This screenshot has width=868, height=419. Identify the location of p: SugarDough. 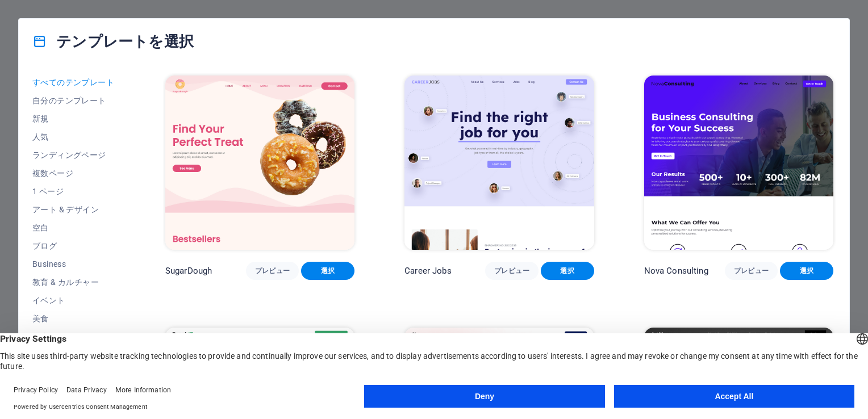
(189, 271).